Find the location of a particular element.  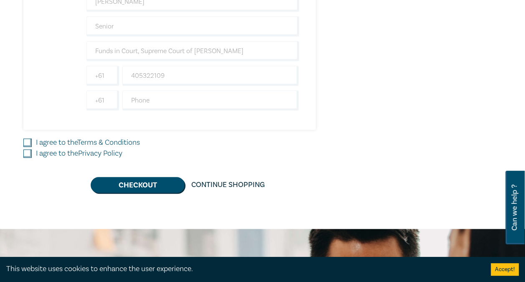

input: Mobile* is located at coordinates (211, 76).